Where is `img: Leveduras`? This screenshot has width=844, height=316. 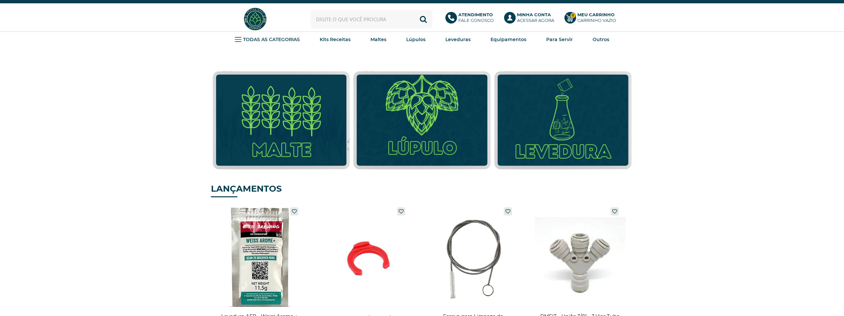
img: Leveduras is located at coordinates (563, 120).